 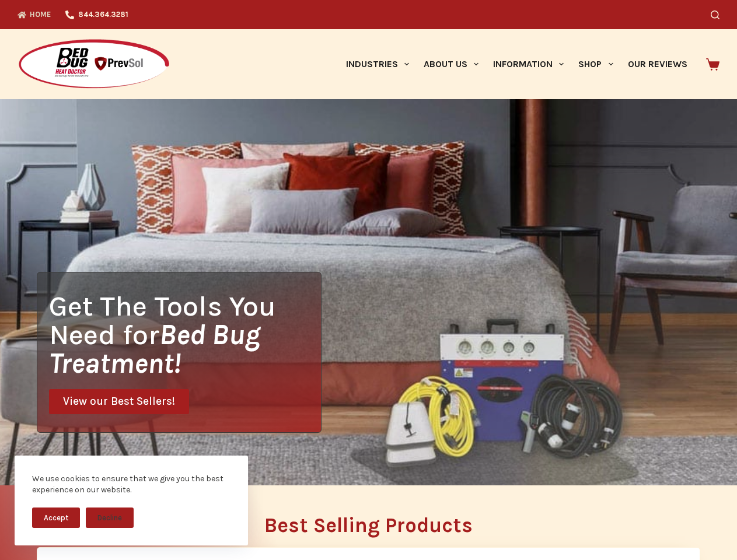 I want to click on nav: Primary, so click(x=516, y=64).